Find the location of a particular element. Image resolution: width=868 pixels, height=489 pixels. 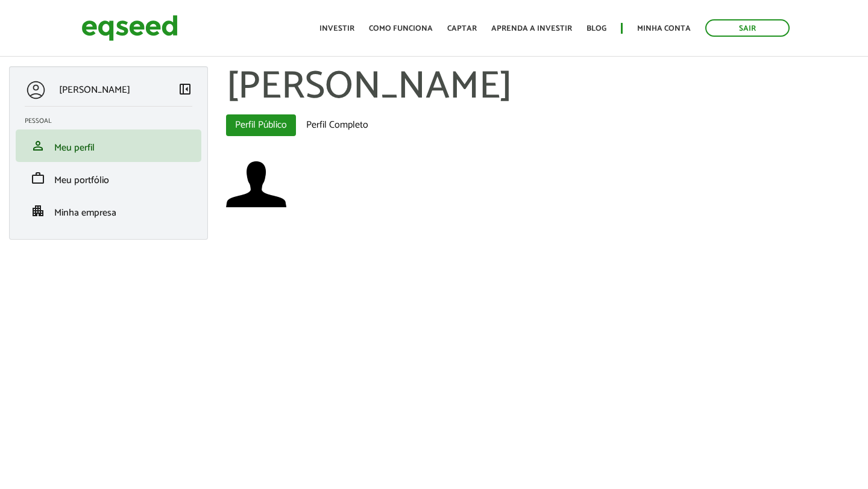

h2: Pessoal is located at coordinates (113, 121).